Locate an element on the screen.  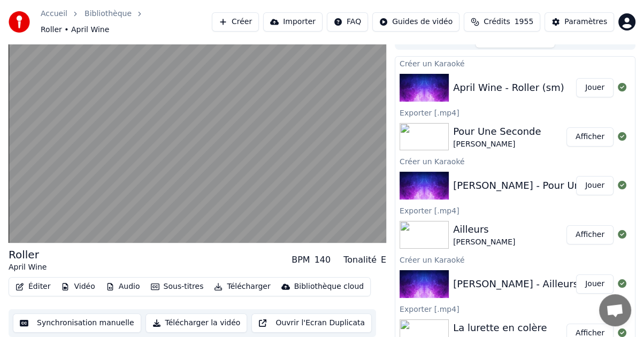
div: 140 is located at coordinates (323, 260).